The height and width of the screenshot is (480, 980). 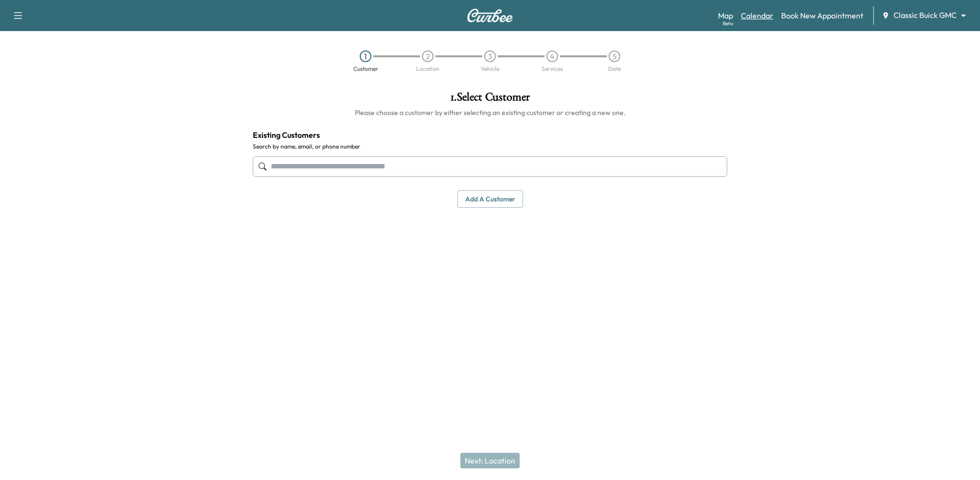 I want to click on div: 4, so click(x=552, y=56).